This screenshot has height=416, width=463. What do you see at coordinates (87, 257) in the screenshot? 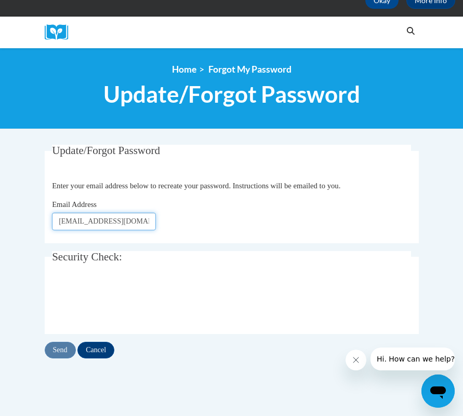
I see `span: Security Check:` at bounding box center [87, 257].